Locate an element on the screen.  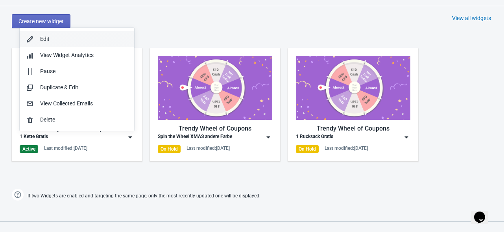
button: Create new widget is located at coordinates (41, 21).